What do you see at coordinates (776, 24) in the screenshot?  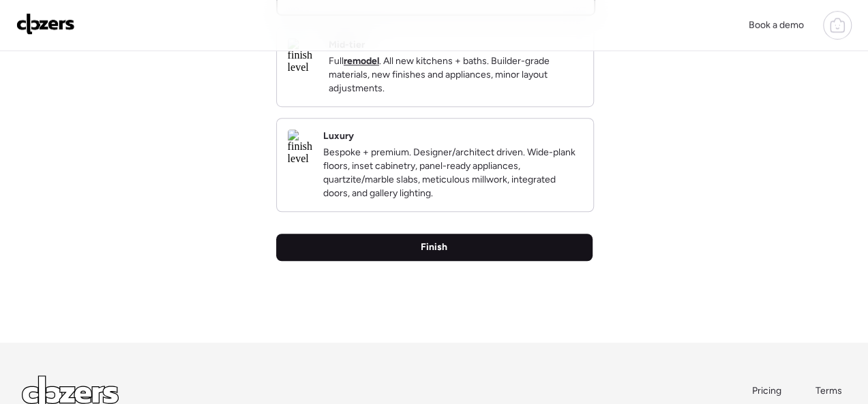 I see `span: Book a demo` at bounding box center [776, 24].